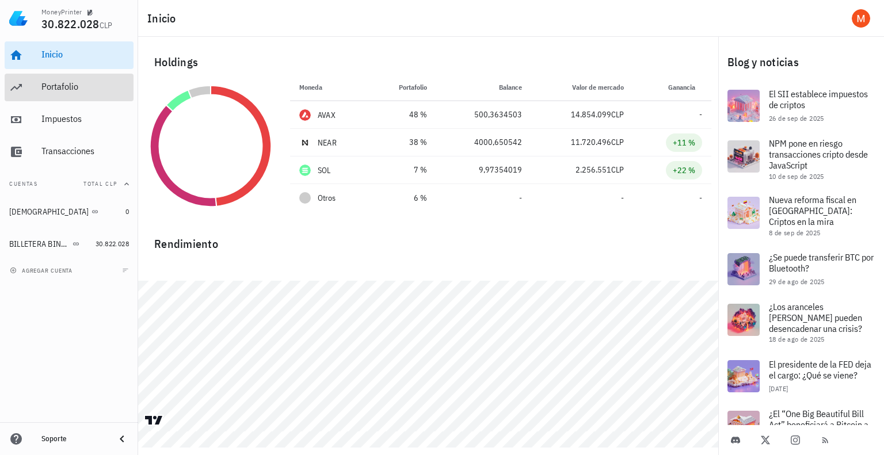 The width and height of the screenshot is (884, 455). Describe the element at coordinates (483, 87) in the screenshot. I see `th: Balance` at that location.